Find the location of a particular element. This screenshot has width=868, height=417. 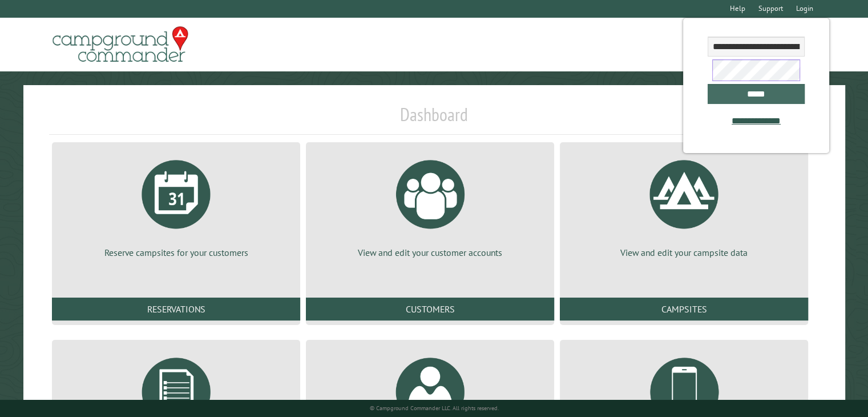

p: Reserve campsites for your customers is located at coordinates (176, 253).